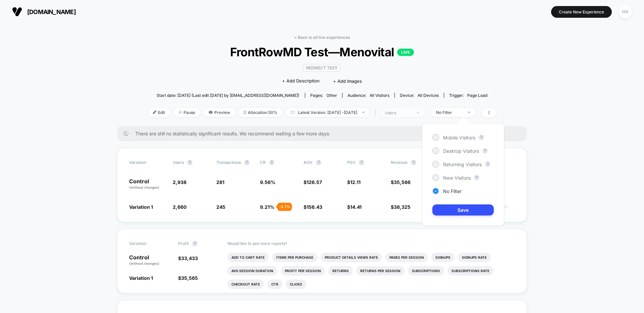 Image resolution: width=644 pixels, height=313 pixels. I want to click on span: 245, so click(221, 207).